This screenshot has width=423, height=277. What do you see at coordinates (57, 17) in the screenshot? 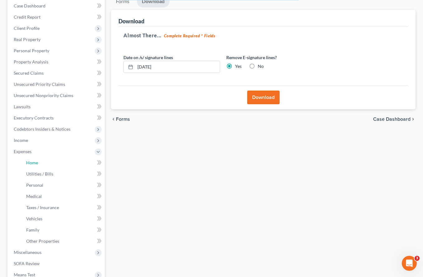
I see `a: Credit Report` at bounding box center [57, 17].